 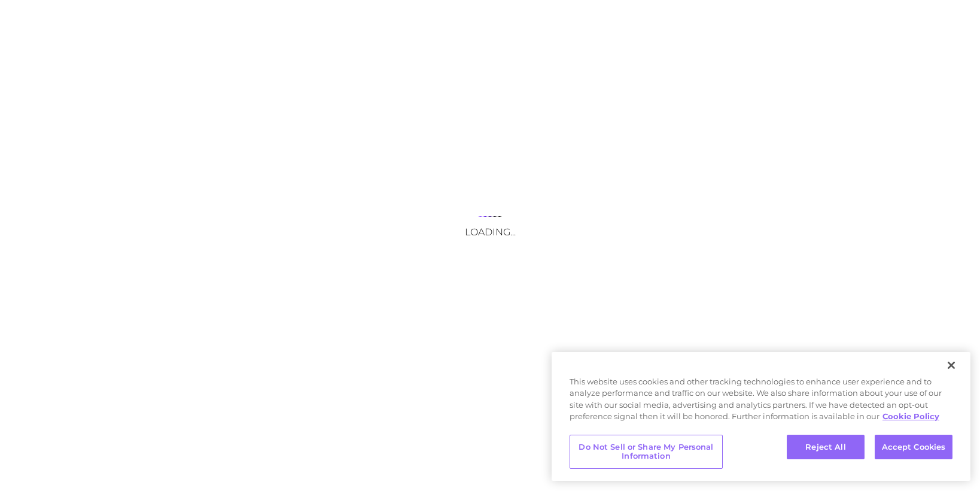 What do you see at coordinates (951, 365) in the screenshot?
I see `button: Close` at bounding box center [951, 365].